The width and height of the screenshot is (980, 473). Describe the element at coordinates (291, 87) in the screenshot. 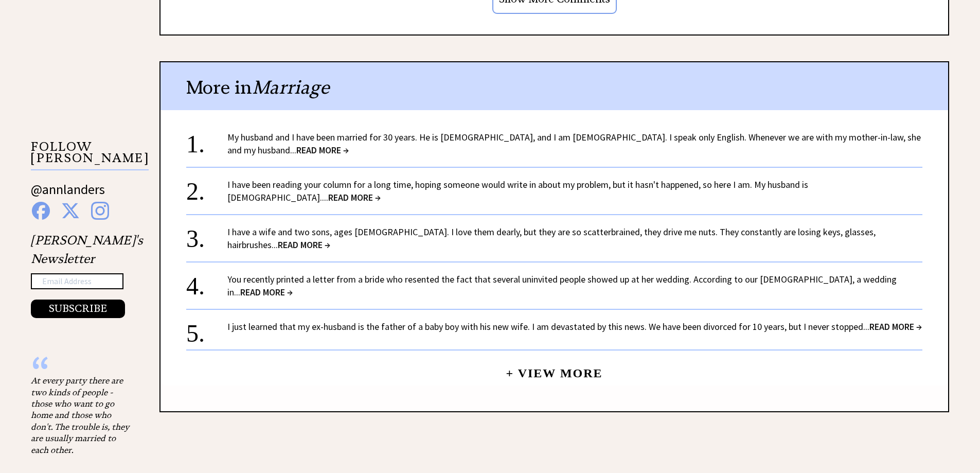

I see `span: Marriage` at that location.